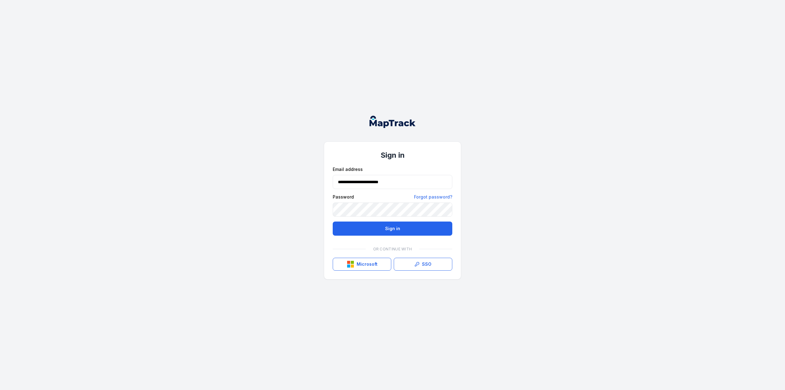 The height and width of the screenshot is (390, 785). What do you see at coordinates (423, 264) in the screenshot?
I see `a: SSO` at bounding box center [423, 264].